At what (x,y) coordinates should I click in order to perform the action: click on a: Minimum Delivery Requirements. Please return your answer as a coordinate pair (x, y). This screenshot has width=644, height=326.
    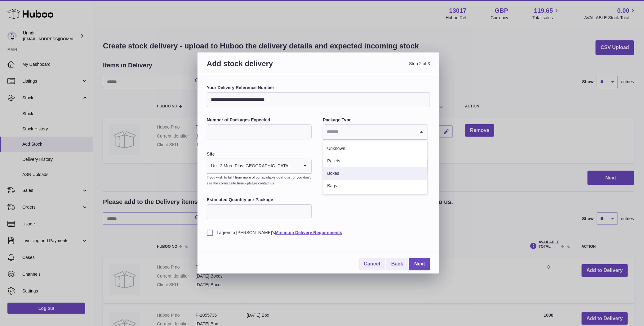
    Looking at the image, I should click on (308, 232).